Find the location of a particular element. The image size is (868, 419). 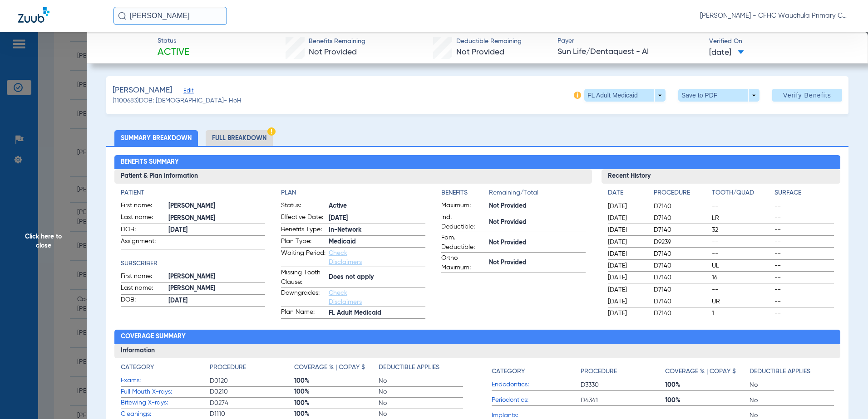

span: Edit is located at coordinates (188, 91).